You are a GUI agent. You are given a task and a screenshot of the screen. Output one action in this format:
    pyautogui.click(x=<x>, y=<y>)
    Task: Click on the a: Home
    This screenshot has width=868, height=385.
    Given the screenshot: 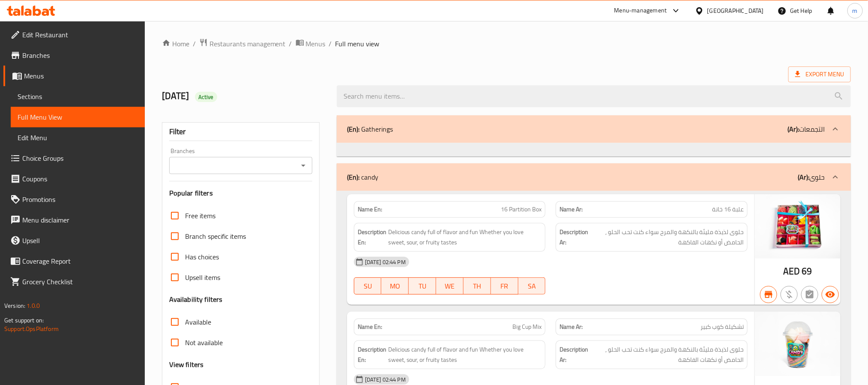 What is the action you would take?
    pyautogui.click(x=175, y=44)
    